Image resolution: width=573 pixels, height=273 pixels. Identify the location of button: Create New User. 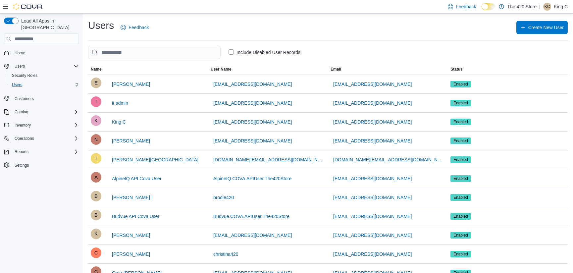
(542, 27).